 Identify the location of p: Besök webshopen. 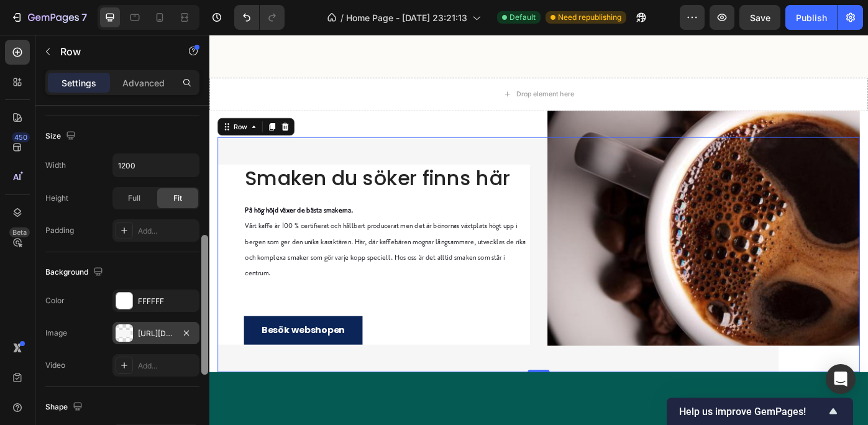
(106, 334).